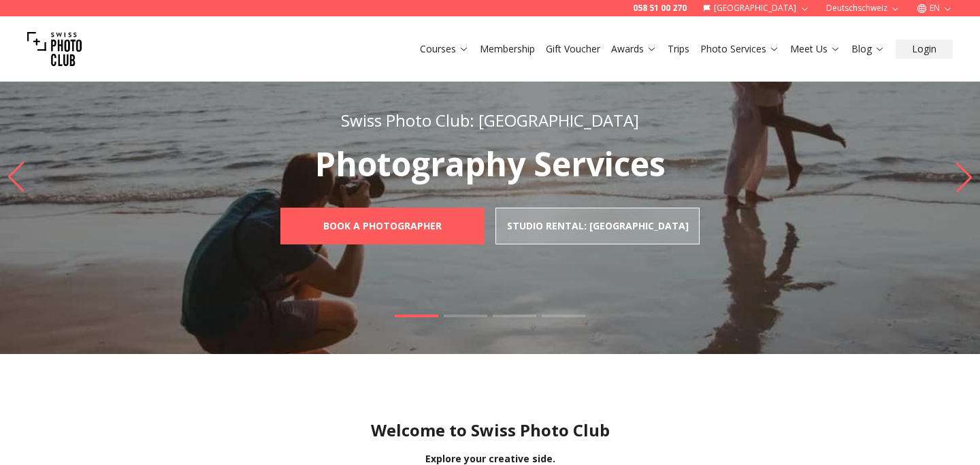  What do you see at coordinates (507, 49) in the screenshot?
I see `a: Membership` at bounding box center [507, 49].